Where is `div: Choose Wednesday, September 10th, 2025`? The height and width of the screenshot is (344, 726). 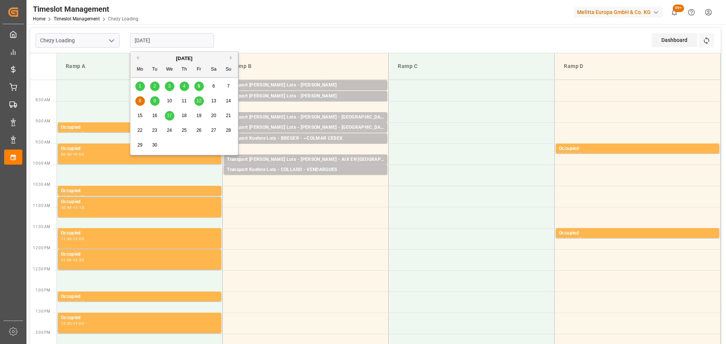 div: Choose Wednesday, September 10th, 2025 is located at coordinates (169, 101).